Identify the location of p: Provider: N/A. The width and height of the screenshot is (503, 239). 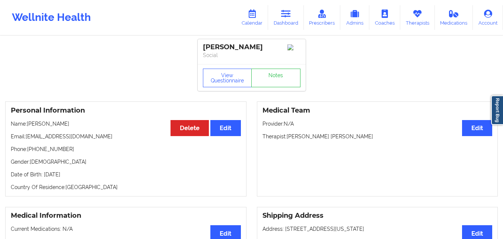
(377, 124).